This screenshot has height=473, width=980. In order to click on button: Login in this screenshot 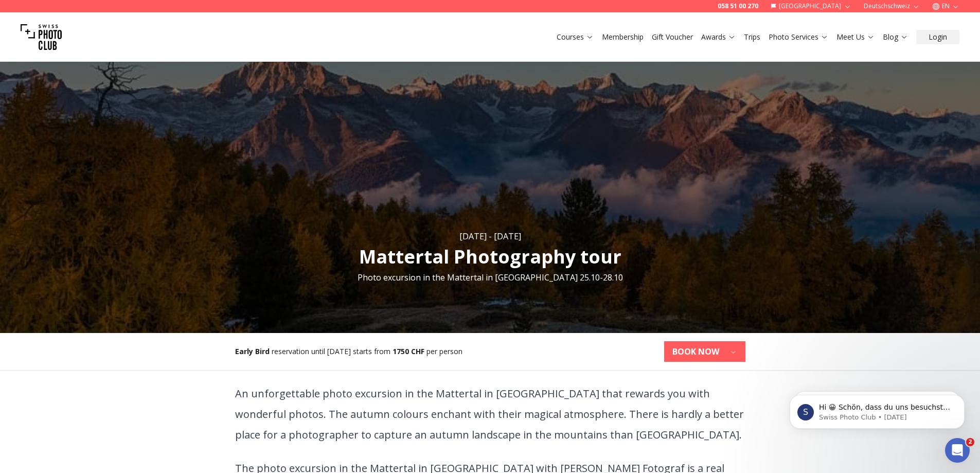, I will do `click(937, 37)`.